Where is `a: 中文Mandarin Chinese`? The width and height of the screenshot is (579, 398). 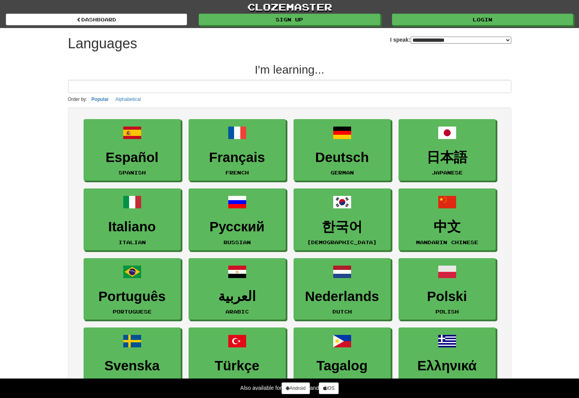
a: 中文Mandarin Chinese is located at coordinates (447, 219).